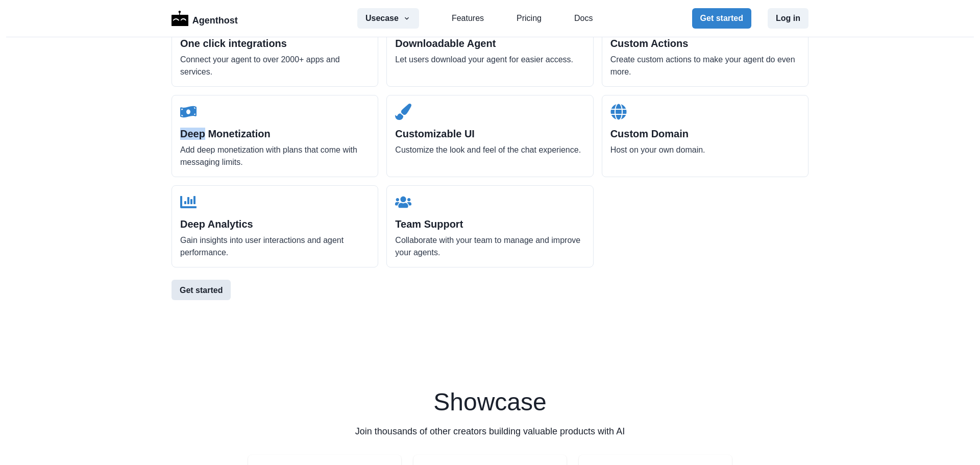 The height and width of the screenshot is (465, 980). Describe the element at coordinates (274, 134) in the screenshot. I see `h2: Deep Monetization` at that location.